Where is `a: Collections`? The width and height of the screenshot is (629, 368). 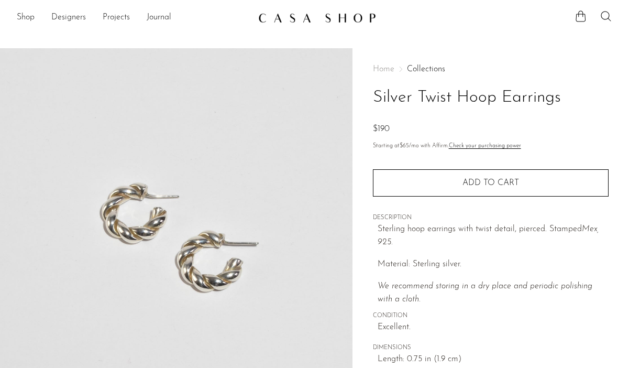
a: Collections is located at coordinates (426, 69).